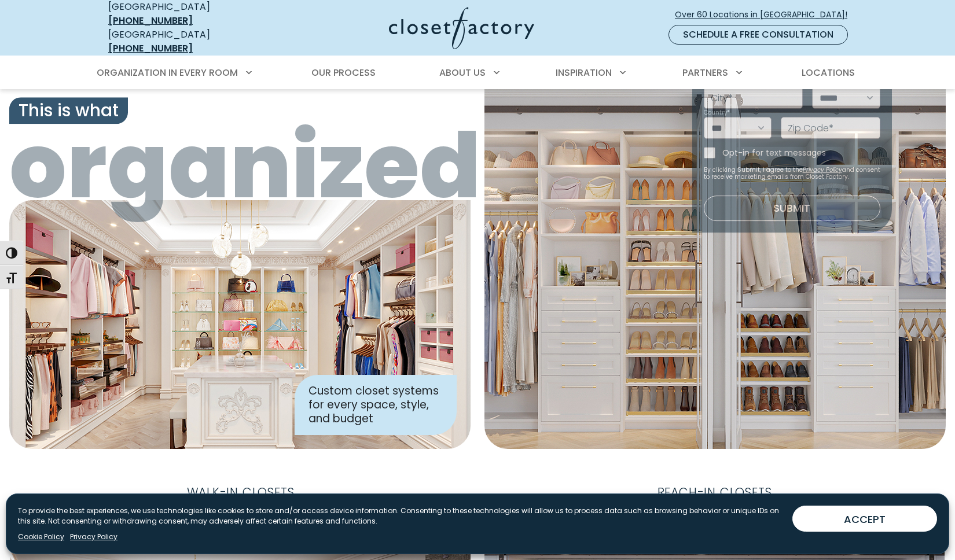 The image size is (955, 560). What do you see at coordinates (478, 73) in the screenshot?
I see `nav: Primary Menu` at bounding box center [478, 73].